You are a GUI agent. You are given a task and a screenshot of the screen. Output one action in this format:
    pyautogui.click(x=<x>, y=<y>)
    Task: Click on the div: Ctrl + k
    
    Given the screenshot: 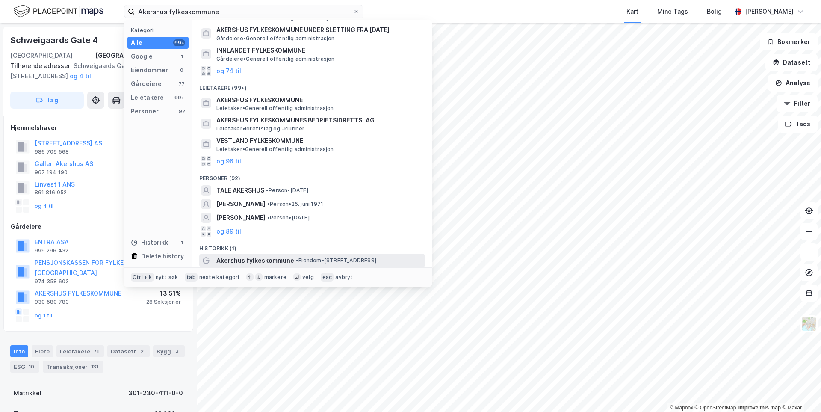 What is the action you would take?
    pyautogui.click(x=142, y=277)
    